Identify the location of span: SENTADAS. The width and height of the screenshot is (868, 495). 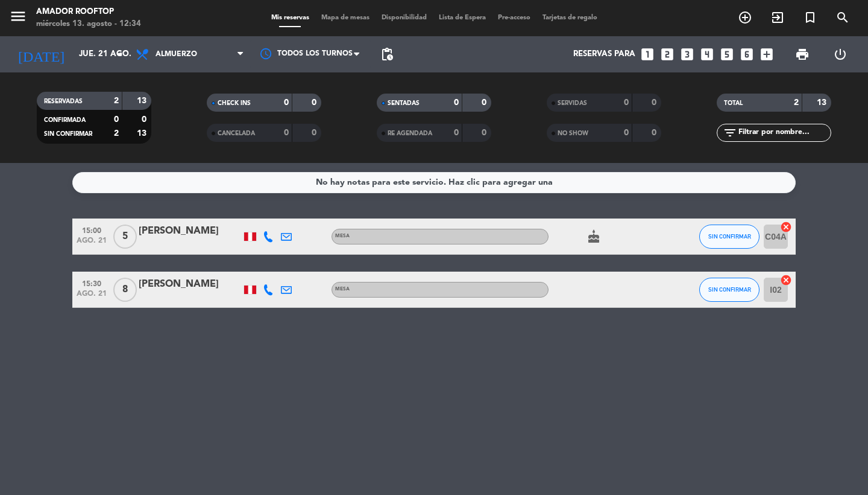
(403, 103).